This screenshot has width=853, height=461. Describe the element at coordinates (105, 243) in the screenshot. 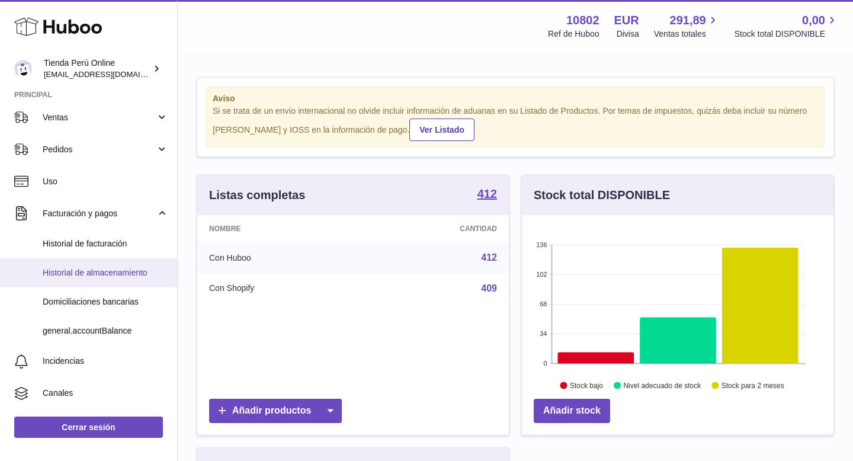

I see `span: Historial de facturación` at that location.